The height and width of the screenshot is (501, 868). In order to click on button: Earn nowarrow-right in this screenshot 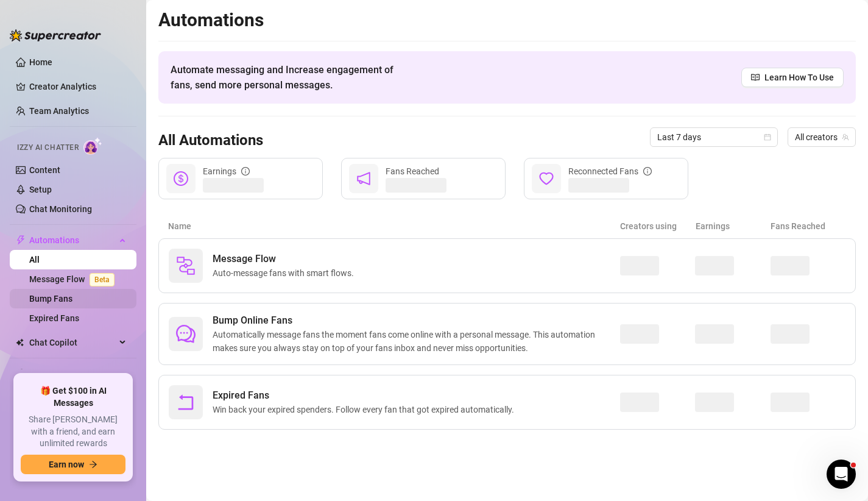, I will do `click(73, 465)`.